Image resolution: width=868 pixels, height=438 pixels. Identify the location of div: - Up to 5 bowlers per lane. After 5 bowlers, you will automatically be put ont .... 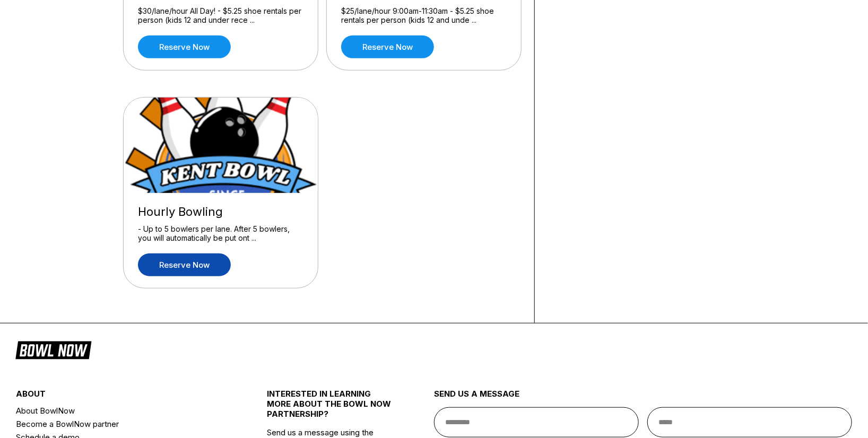
(221, 233).